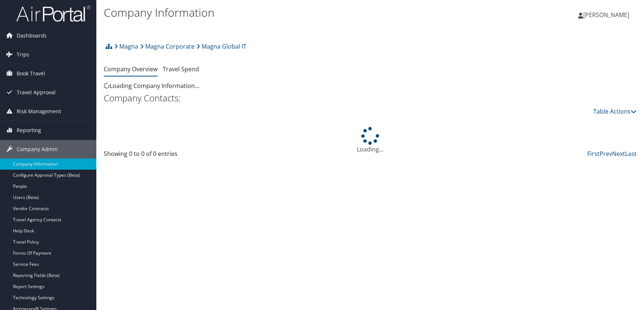 The width and height of the screenshot is (644, 310). Describe the element at coordinates (31, 74) in the screenshot. I see `span: Book Travel` at that location.